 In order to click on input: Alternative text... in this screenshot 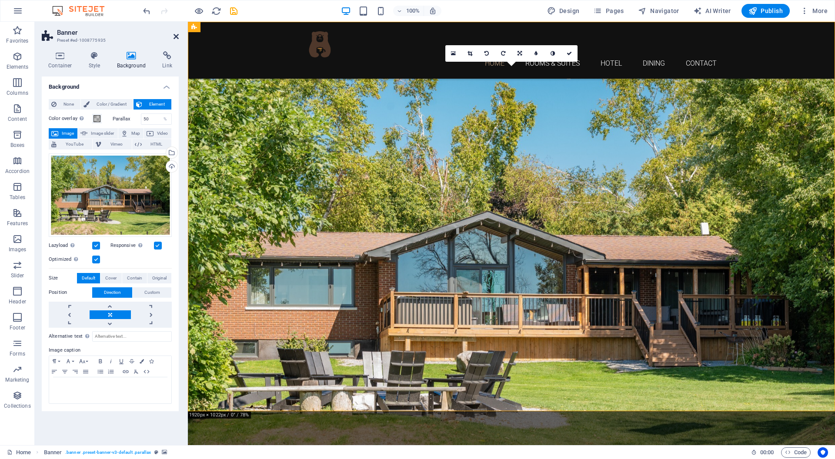, I will do `click(132, 337)`.